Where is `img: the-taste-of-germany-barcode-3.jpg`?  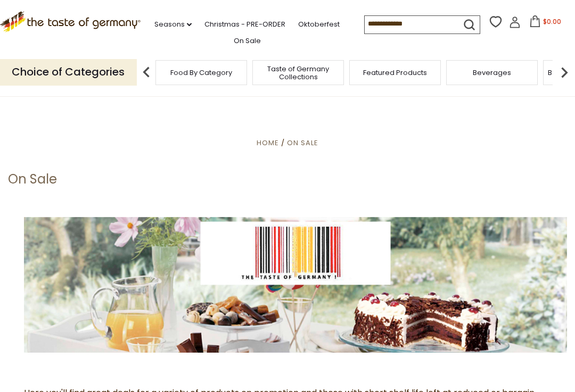 img: the-taste-of-germany-barcode-3.jpg is located at coordinates (296, 285).